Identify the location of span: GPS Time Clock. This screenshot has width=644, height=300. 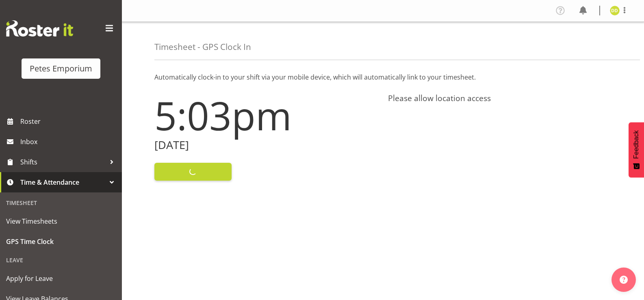
(61, 242).